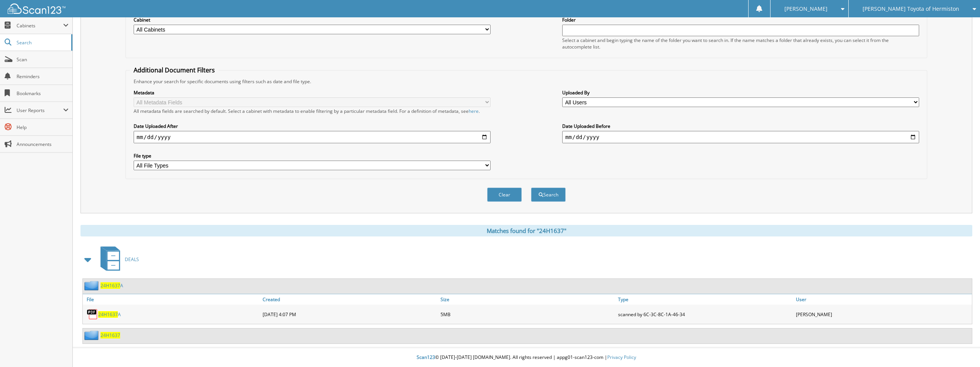 This screenshot has height=367, width=980. Describe the element at coordinates (528, 299) in the screenshot. I see `a: Size` at that location.